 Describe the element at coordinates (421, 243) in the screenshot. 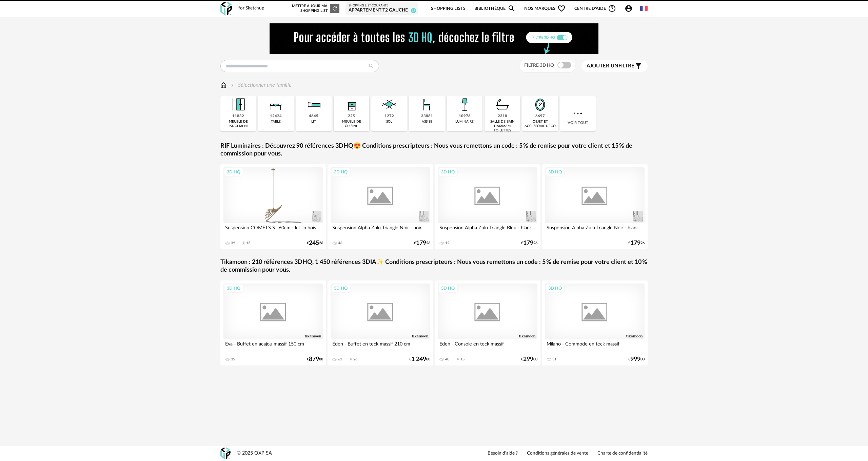

I see `span: 179` at that location.